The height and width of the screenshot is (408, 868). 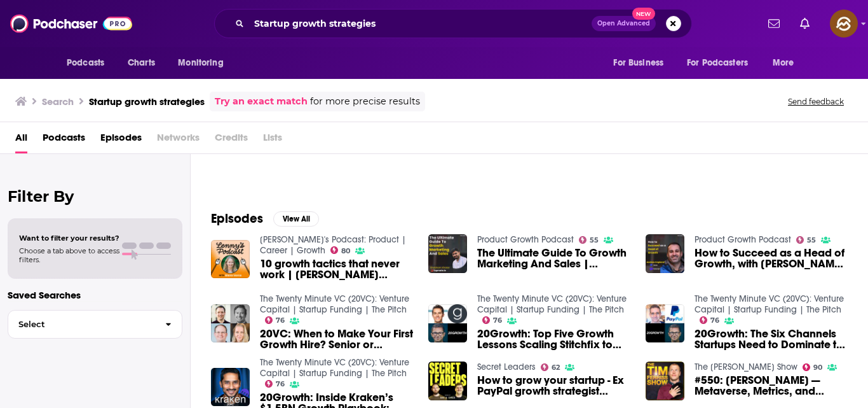 I want to click on a: Podcasts, so click(x=64, y=140).